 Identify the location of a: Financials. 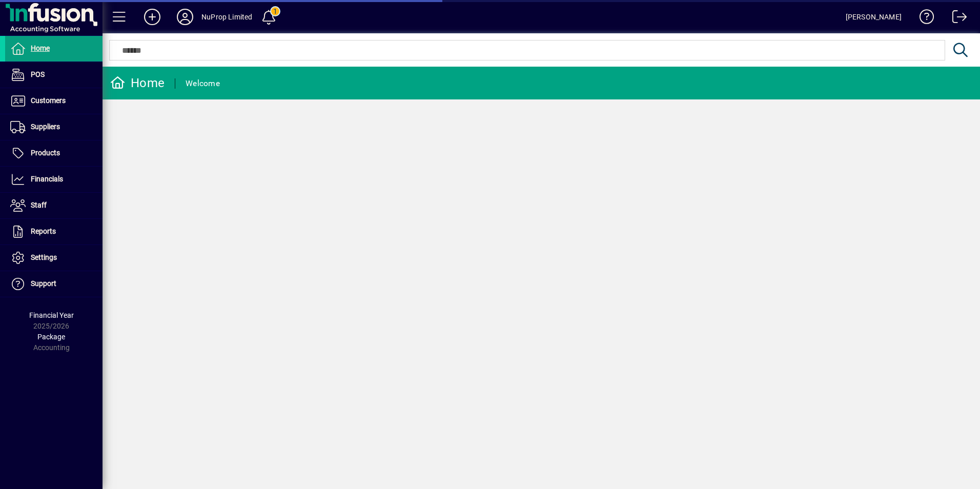
(54, 180).